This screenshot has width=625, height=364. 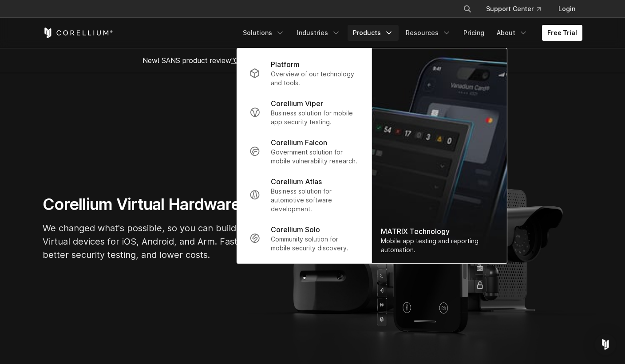 I want to click on a: Corellium Atlas Business solution for automotive software development., so click(x=304, y=195).